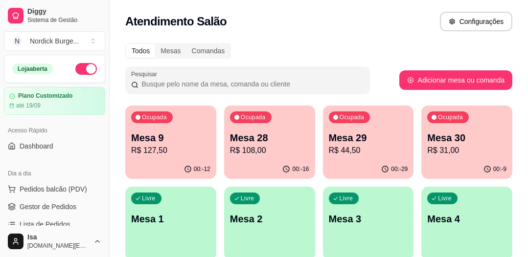 This screenshot has height=257, width=528. What do you see at coordinates (64, 12) in the screenshot?
I see `span: Diggy` at bounding box center [64, 12].